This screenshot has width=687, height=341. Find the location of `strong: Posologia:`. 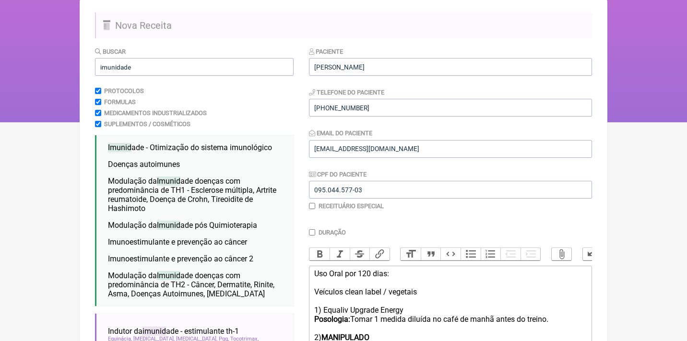

strong: Posologia: is located at coordinates (332, 319).